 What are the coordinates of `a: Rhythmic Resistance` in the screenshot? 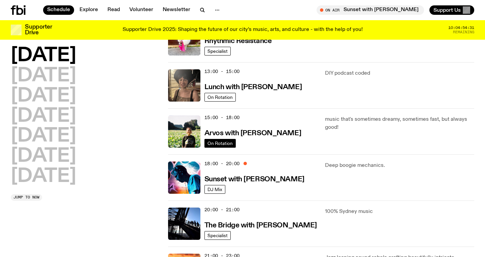 It's located at (238, 40).